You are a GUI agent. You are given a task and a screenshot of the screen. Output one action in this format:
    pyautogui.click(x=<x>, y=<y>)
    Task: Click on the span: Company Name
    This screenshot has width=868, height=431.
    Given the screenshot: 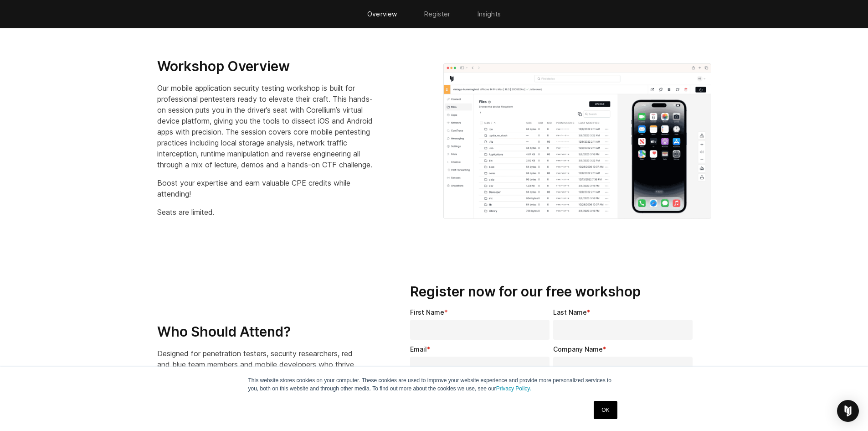 What is the action you would take?
    pyautogui.click(x=578, y=349)
    